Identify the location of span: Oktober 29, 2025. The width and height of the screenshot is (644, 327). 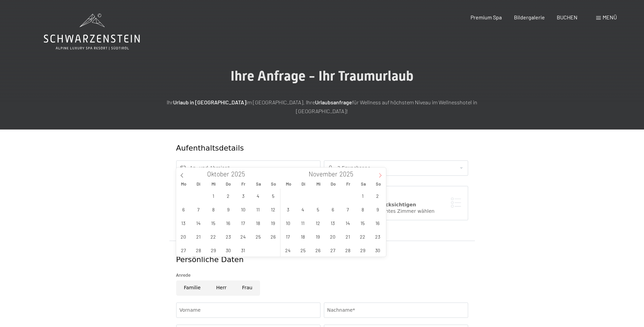
(214, 250).